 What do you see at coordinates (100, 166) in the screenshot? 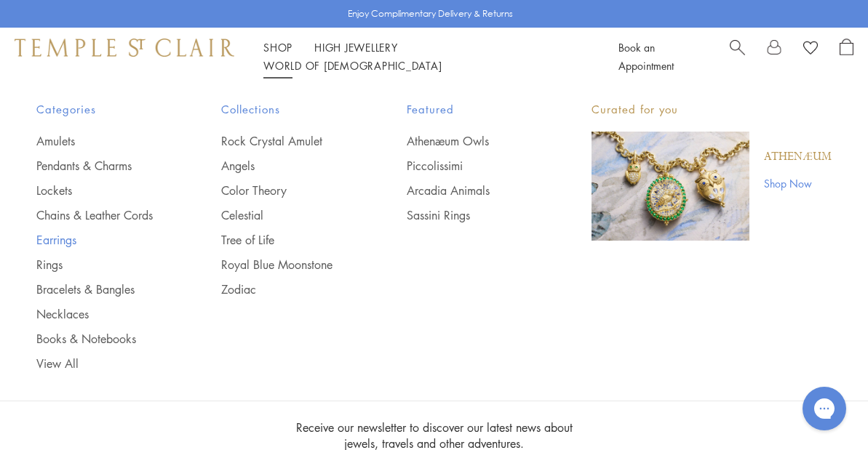
I see `a: Pendants & Charms` at bounding box center [100, 166].